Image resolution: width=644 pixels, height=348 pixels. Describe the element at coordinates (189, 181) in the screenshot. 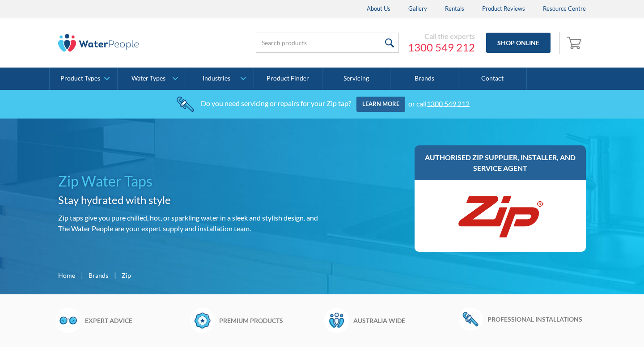

I see `h1: Zip Water Taps` at that location.